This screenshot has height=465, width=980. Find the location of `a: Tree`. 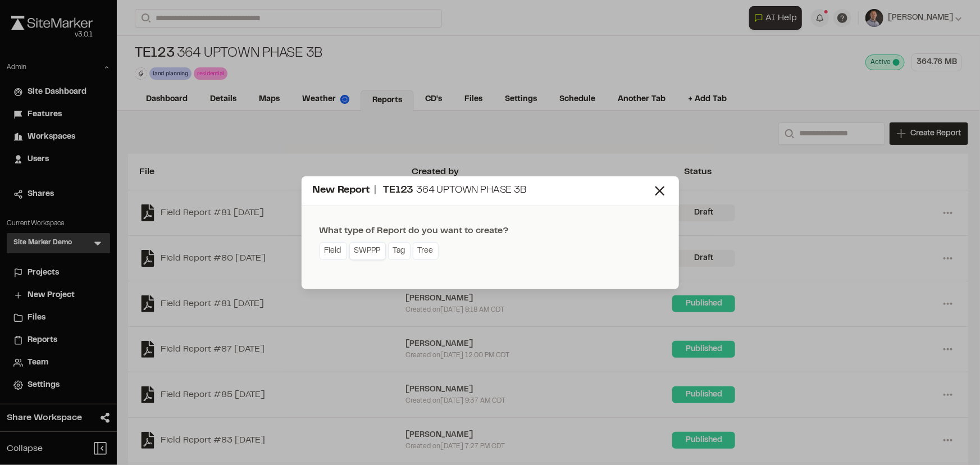

a: Tree is located at coordinates (426, 251).